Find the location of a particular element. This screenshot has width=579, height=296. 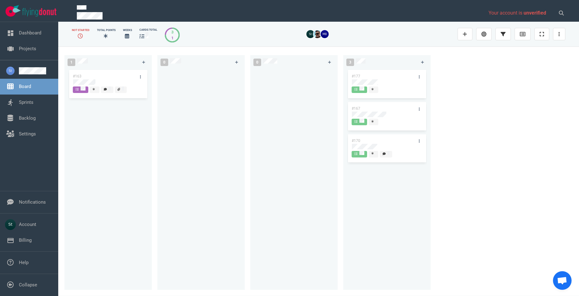

a: Account is located at coordinates (28, 224).